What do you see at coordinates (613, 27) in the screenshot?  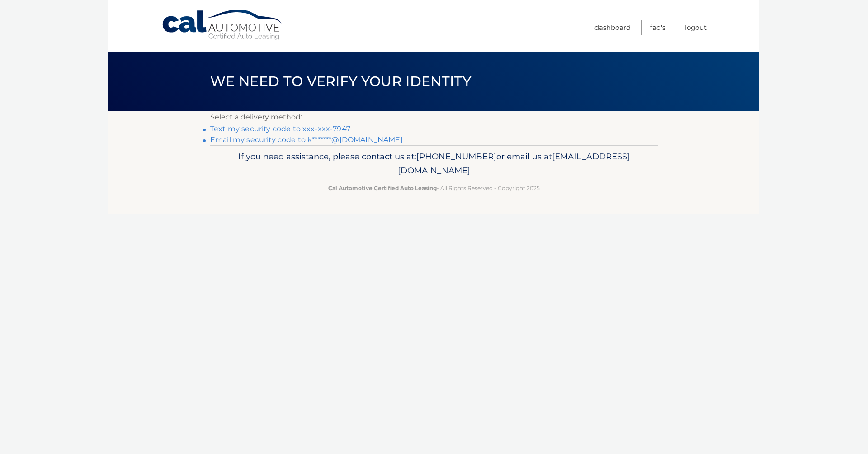 I see `a: Dashboard` at bounding box center [613, 27].